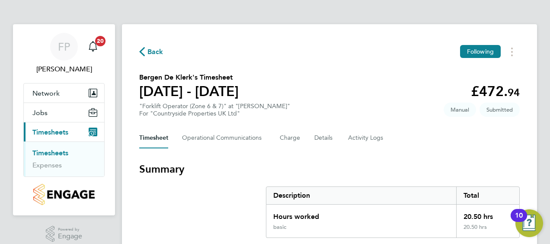 The height and width of the screenshot is (244, 550). Describe the element at coordinates (361, 214) in the screenshot. I see `div: Hours worked` at that location.